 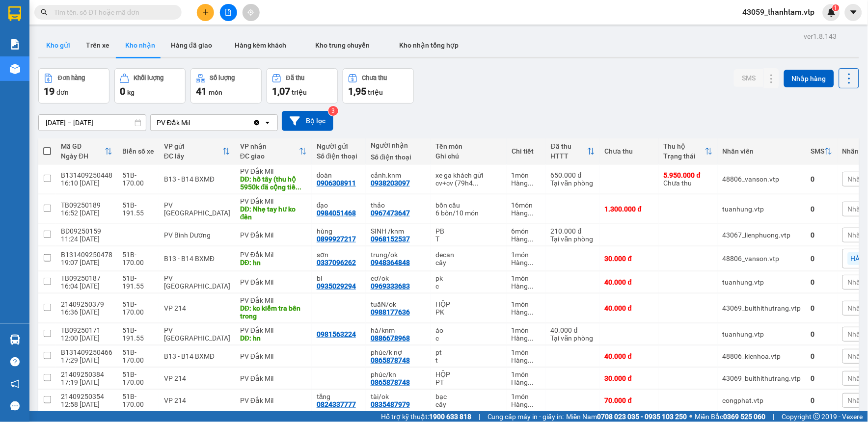 What do you see at coordinates (779, 12) in the screenshot?
I see `span: 43059_thanhtam.vtp` at bounding box center [779, 12].